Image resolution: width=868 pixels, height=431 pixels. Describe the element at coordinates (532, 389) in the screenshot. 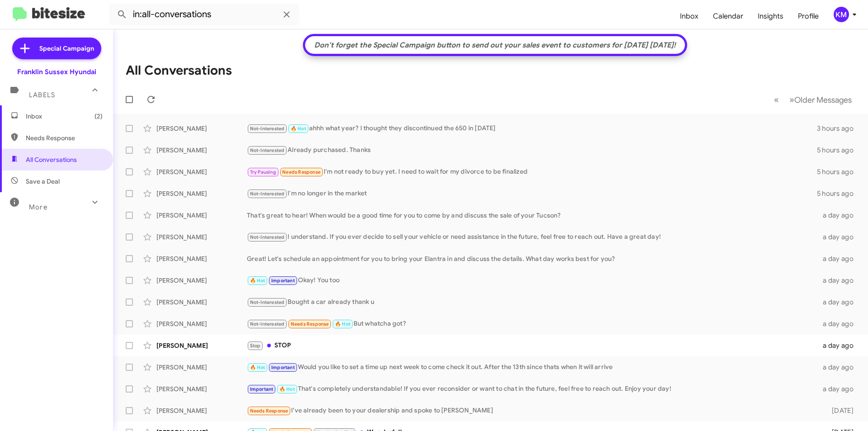

I see `div: That's completely understandable! If you ever reconsider or want to chat in the future, feel free...` at that location.